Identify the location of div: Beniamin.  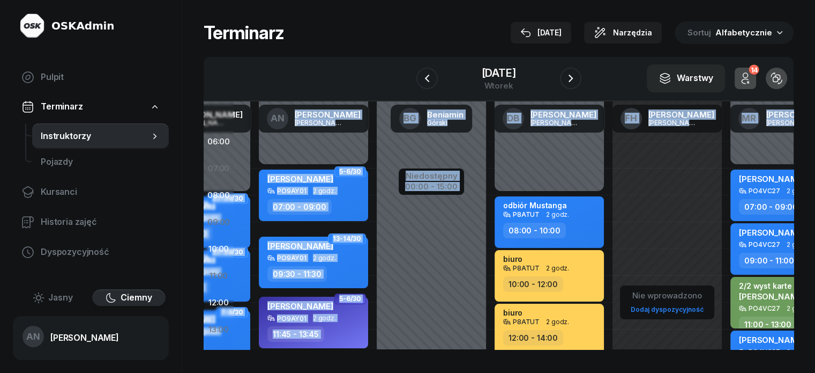
(445, 114).